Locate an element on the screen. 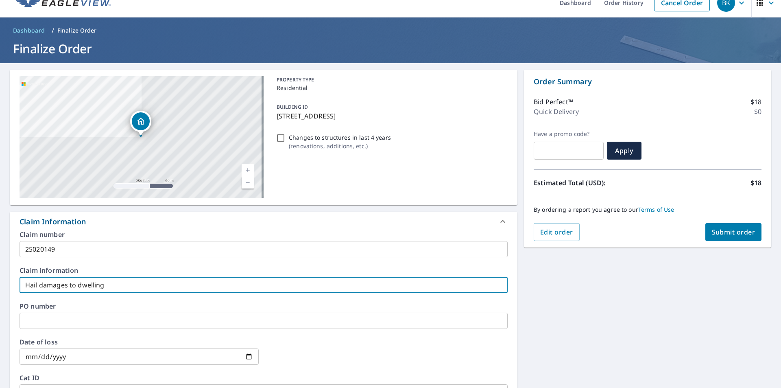 The width and height of the screenshot is (781, 388). button: Apply is located at coordinates (624, 150).